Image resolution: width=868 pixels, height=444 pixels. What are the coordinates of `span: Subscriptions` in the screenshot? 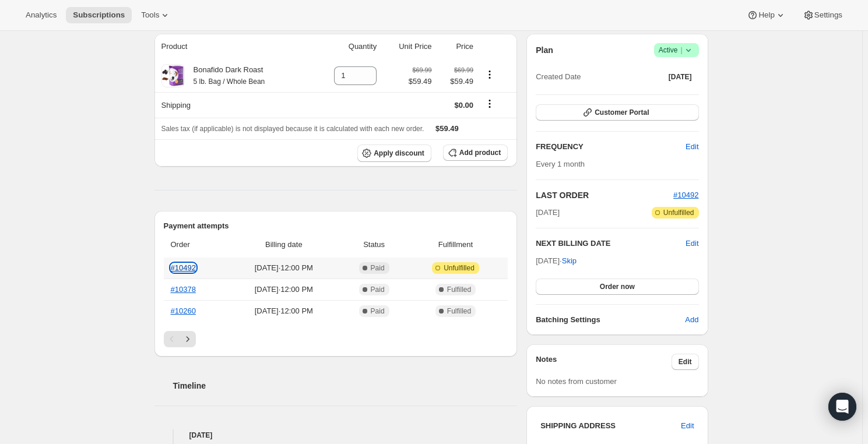 It's located at (99, 15).